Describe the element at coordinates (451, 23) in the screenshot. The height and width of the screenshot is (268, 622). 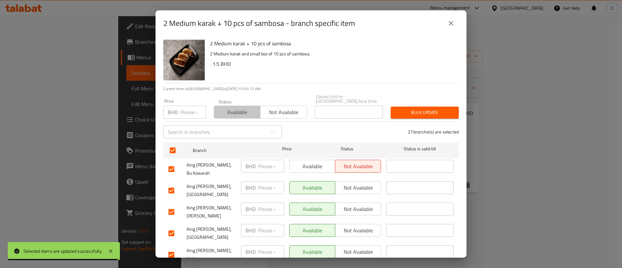
I see `button: close` at that location.